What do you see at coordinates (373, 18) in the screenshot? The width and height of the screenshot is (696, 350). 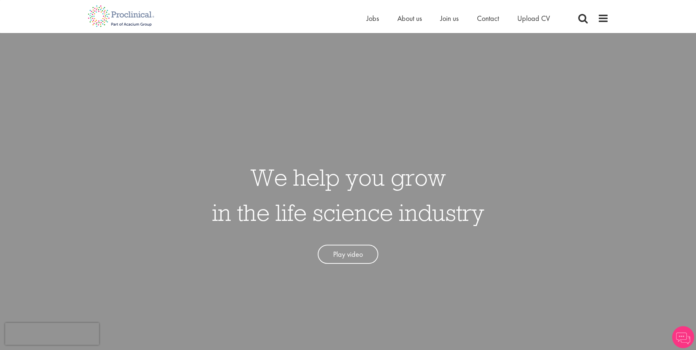 I see `a: Jobs` at bounding box center [373, 18].